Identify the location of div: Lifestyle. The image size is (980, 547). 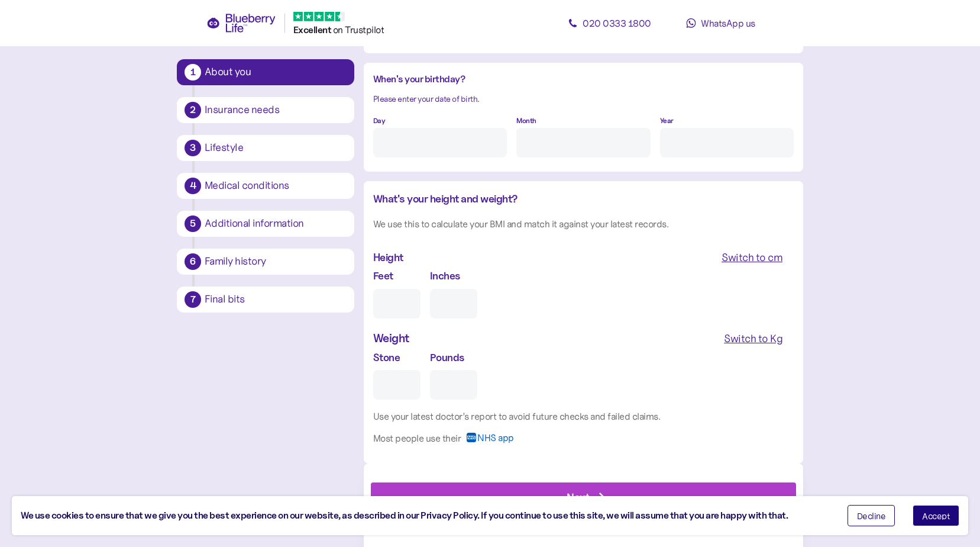
(275, 148).